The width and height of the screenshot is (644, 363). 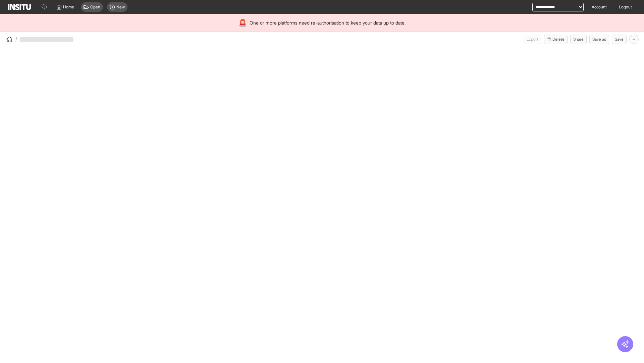 What do you see at coordinates (68, 7) in the screenshot?
I see `span: Home` at bounding box center [68, 7].